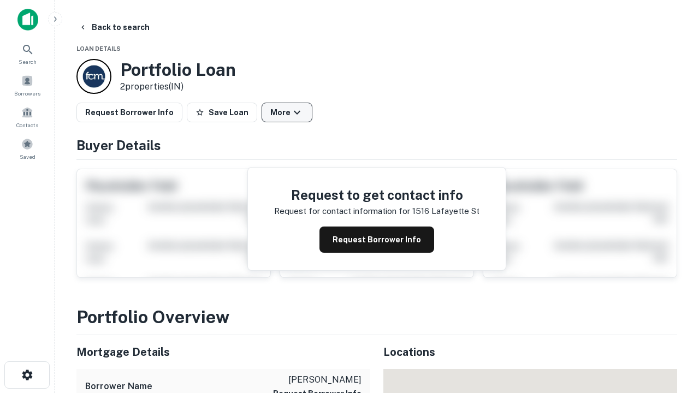 The image size is (699, 393). I want to click on a: Saved, so click(27, 149).